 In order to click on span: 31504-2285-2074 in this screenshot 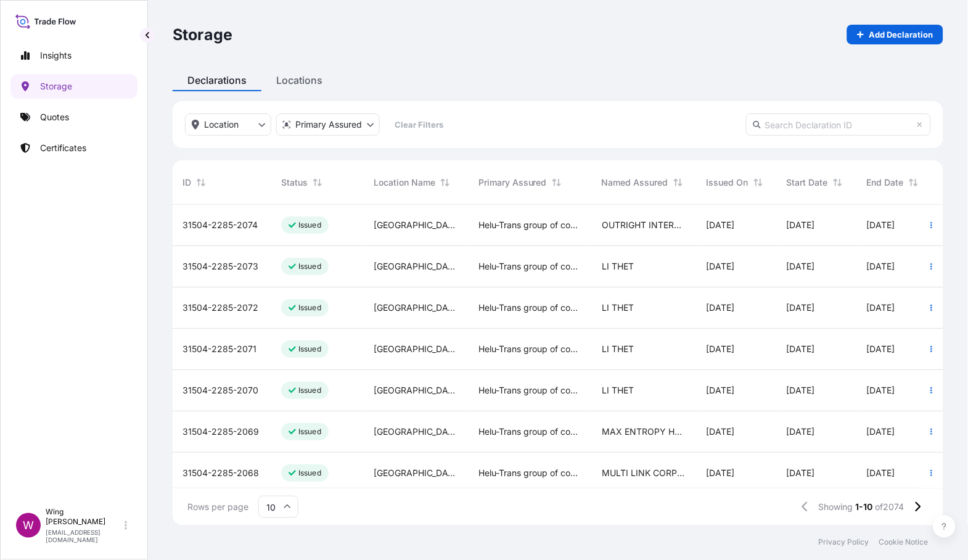, I will do `click(221, 225)`.